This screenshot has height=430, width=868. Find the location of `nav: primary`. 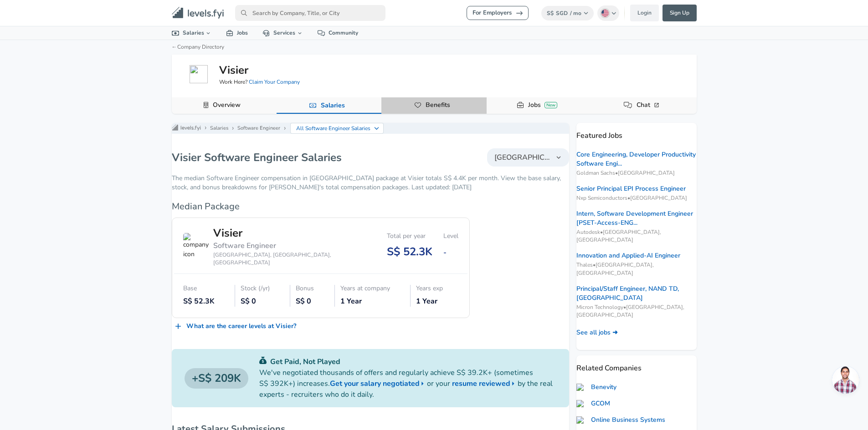

nav: primary is located at coordinates (434, 13).